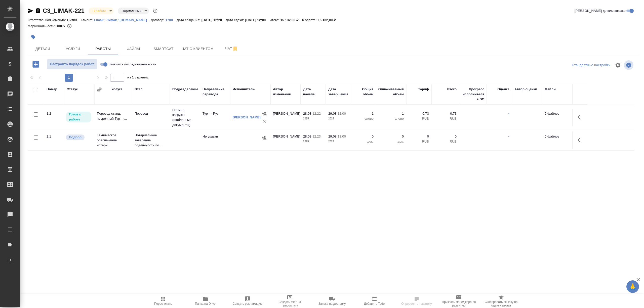 This screenshot has height=308, width=644. Describe the element at coordinates (72, 64) in the screenshot. I see `button: Настроить порядок работ` at that location.